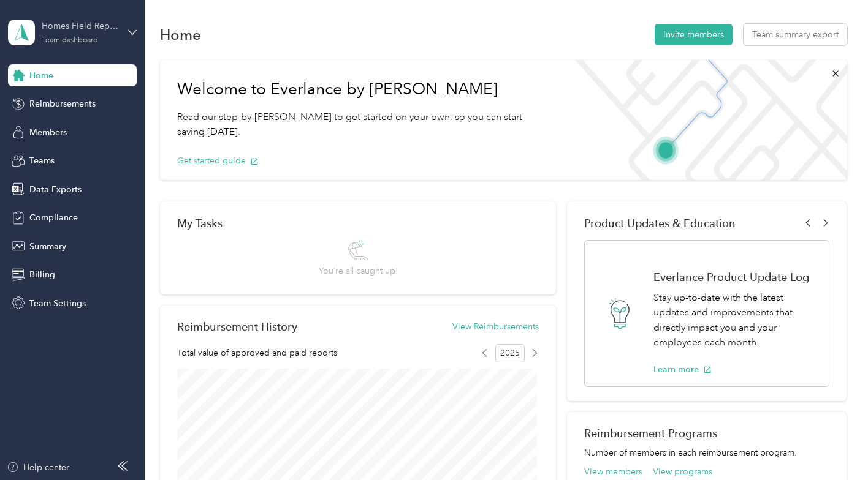 The width and height of the screenshot is (868, 480). What do you see at coordinates (613, 471) in the screenshot?
I see `button: View members` at bounding box center [613, 471].